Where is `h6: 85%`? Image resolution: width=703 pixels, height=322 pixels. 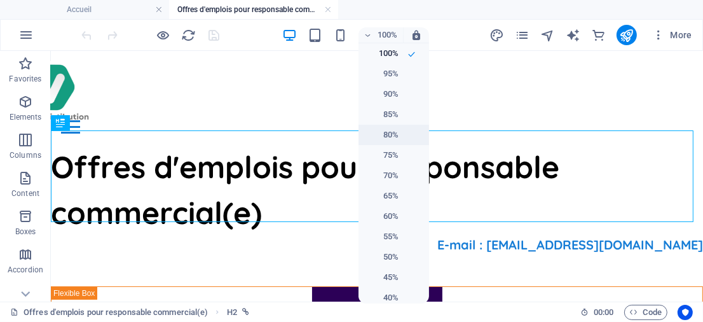
h6: 85% is located at coordinates (382, 114).